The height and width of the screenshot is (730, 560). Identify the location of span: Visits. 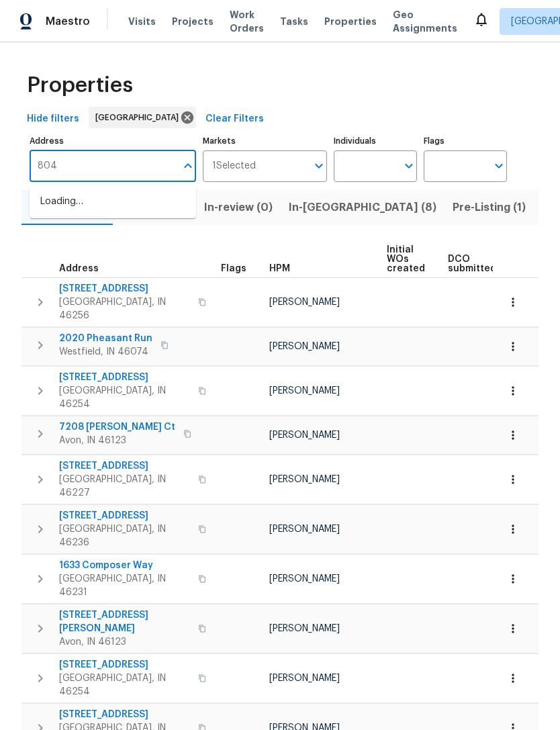
(141, 21).